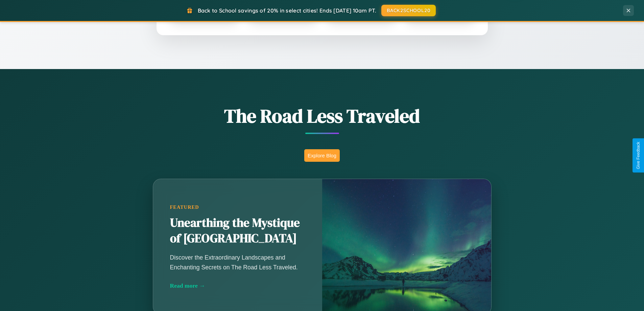 This screenshot has width=644, height=311. I want to click on button: BACK2SCHOOL20, so click(408, 10).